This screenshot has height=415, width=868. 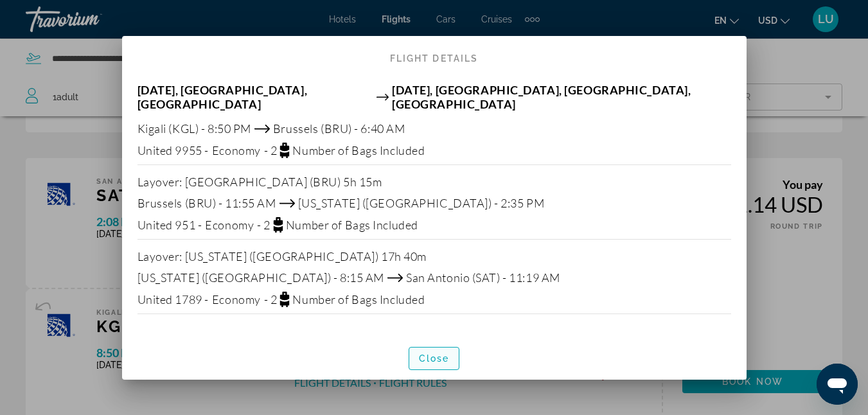 I want to click on div: United 9955 -, so click(x=434, y=150).